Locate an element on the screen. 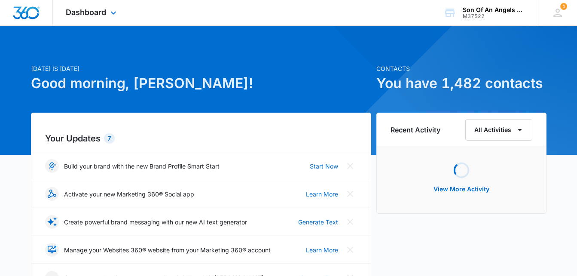  p: Build your brand with the new Brand Profile Smart Start is located at coordinates (142, 166).